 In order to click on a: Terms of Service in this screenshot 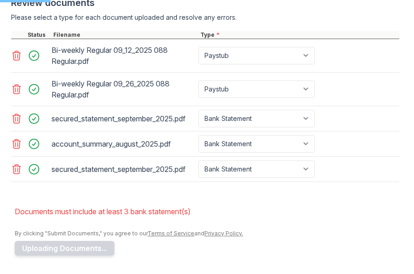, I will do `click(171, 233)`.